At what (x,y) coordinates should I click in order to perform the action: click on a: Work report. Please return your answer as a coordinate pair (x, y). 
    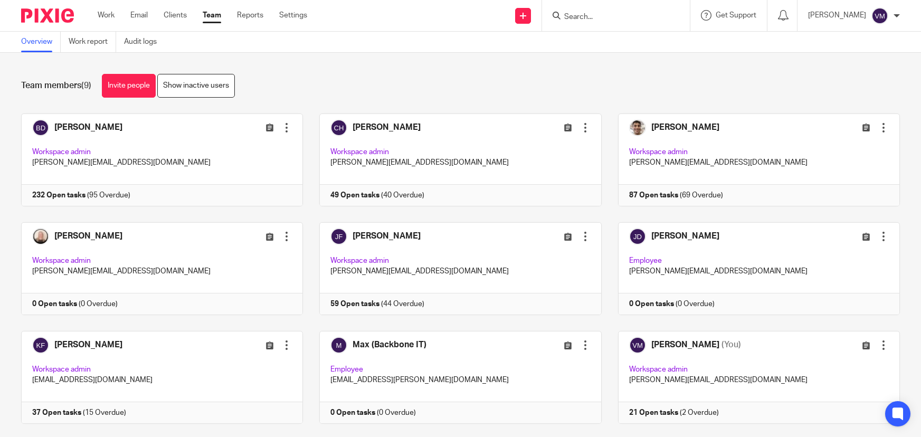
    Looking at the image, I should click on (92, 42).